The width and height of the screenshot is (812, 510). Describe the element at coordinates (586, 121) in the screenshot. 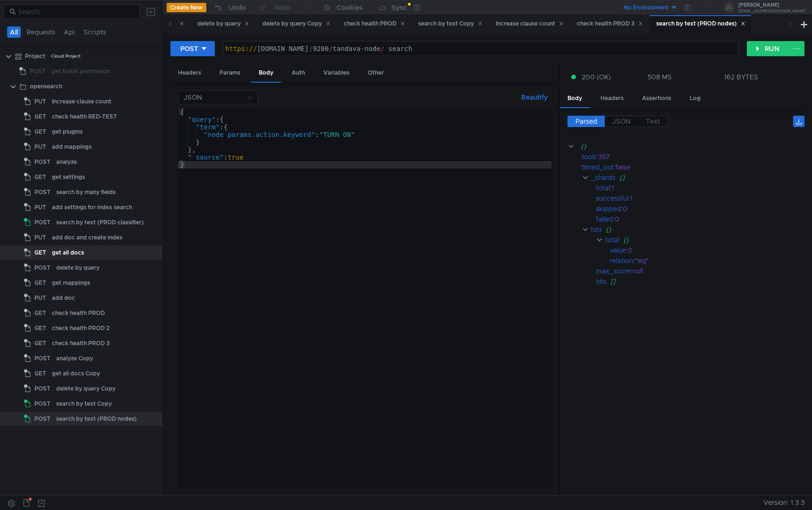

I see `span: Parsed` at that location.